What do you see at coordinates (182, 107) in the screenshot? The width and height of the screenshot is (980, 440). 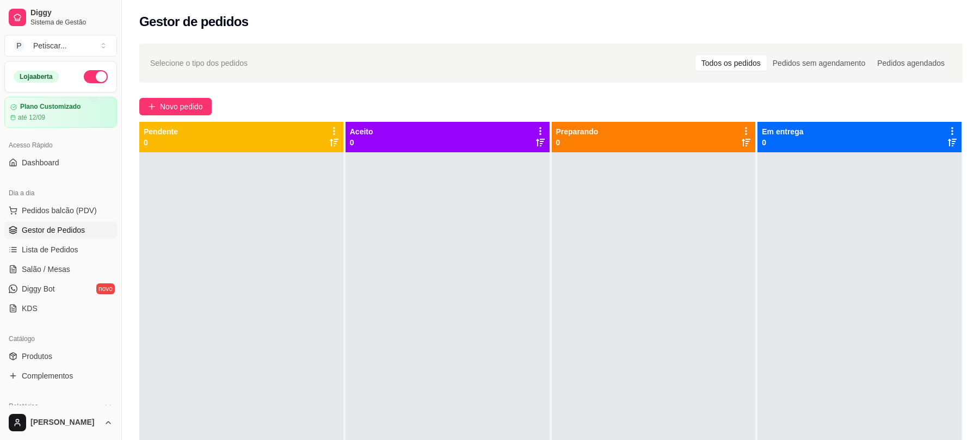 I see `span: Novo pedido` at bounding box center [182, 107].